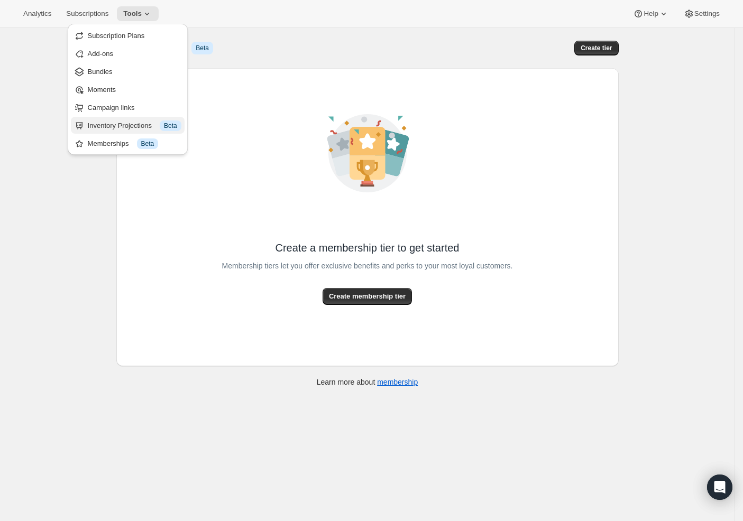 The height and width of the screenshot is (521, 743). I want to click on button: Campaign links, so click(127, 107).